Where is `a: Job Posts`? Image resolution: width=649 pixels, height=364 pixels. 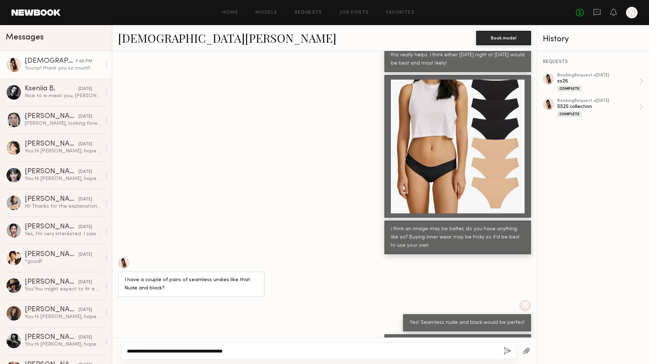
a: Job Posts is located at coordinates (355, 13).